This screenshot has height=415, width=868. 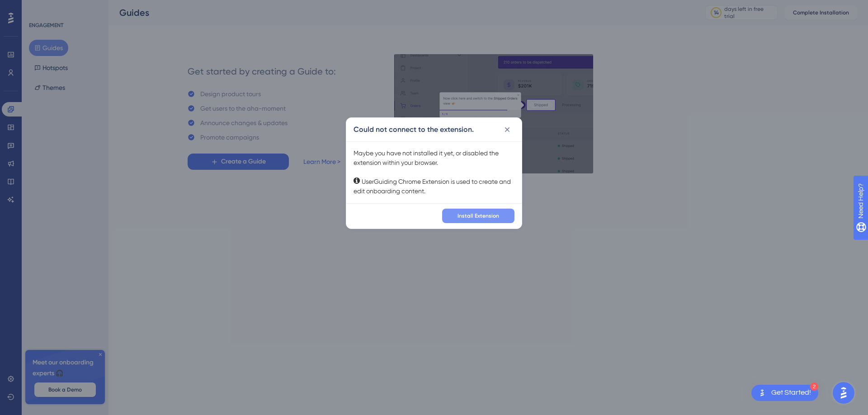 What do you see at coordinates (814, 386) in the screenshot?
I see `div: 2` at bounding box center [814, 386].